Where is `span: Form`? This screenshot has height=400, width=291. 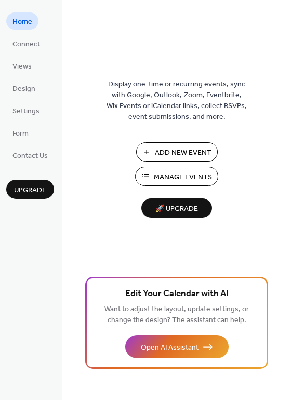 span: Form is located at coordinates (20, 134).